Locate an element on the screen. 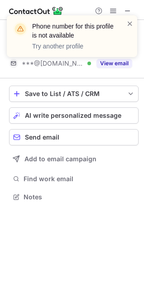 Image resolution: width=144 pixels, height=289 pixels. button: Find work email is located at coordinates (74, 179).